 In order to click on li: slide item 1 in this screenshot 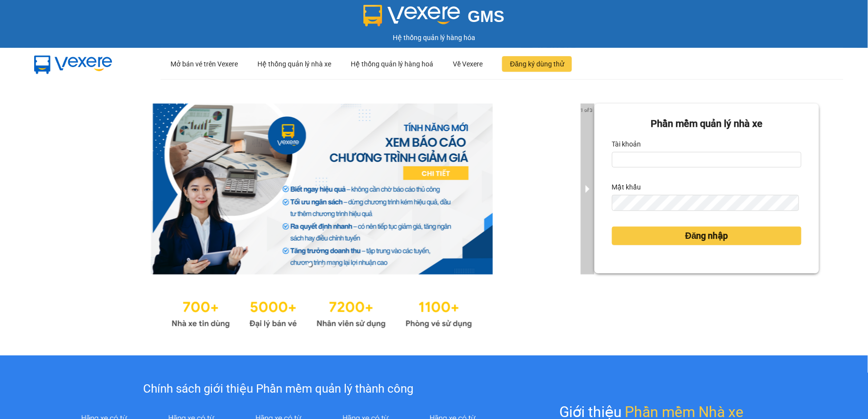, I will do `click(310, 264)`.